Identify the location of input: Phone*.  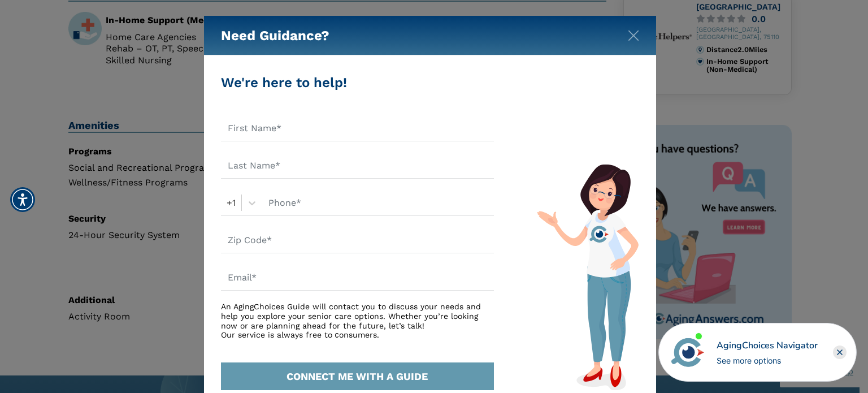
(378, 203).